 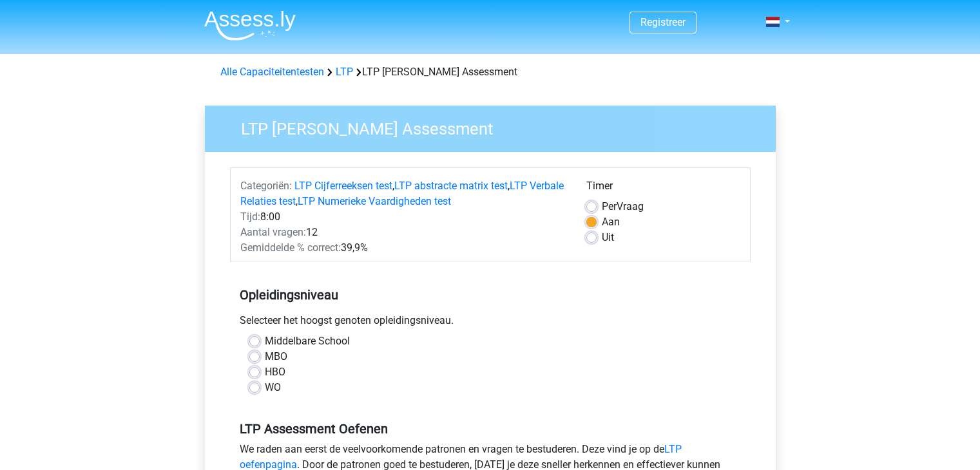 I want to click on a: LTP Numerieke Vaardigheden test, so click(x=375, y=201).